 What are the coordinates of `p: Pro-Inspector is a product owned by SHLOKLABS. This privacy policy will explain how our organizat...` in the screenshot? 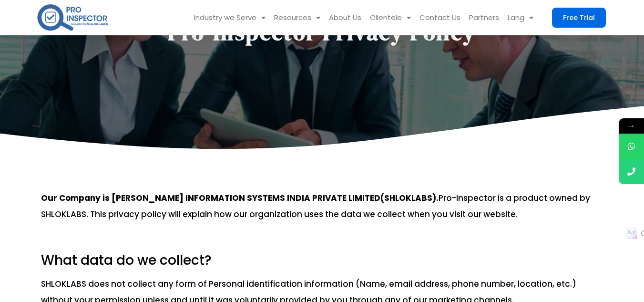 It's located at (322, 206).